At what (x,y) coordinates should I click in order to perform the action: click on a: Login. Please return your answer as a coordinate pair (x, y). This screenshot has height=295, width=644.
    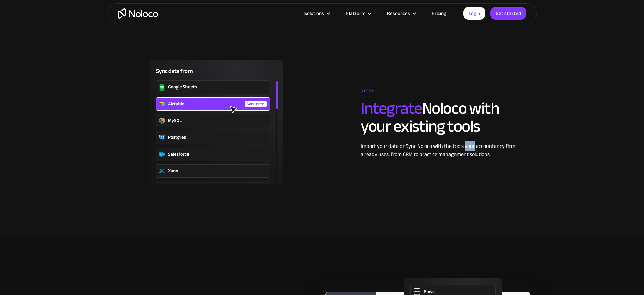
    Looking at the image, I should click on (475, 13).